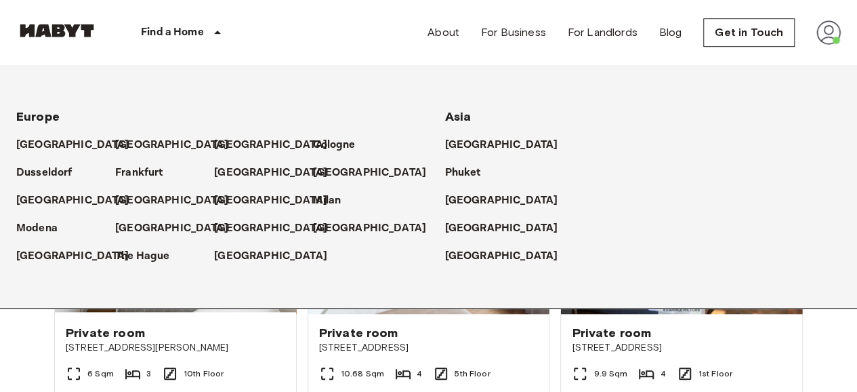 The height and width of the screenshot is (392, 857). I want to click on p: Phuket, so click(463, 173).